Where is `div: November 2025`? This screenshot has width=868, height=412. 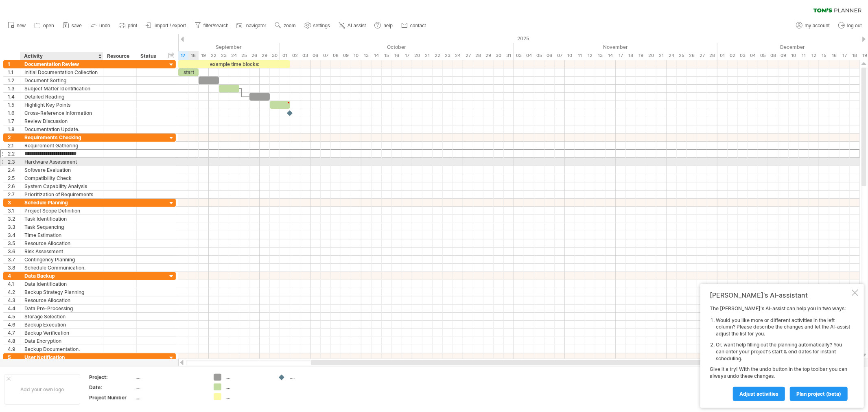 div: November 2025 is located at coordinates (616, 47).